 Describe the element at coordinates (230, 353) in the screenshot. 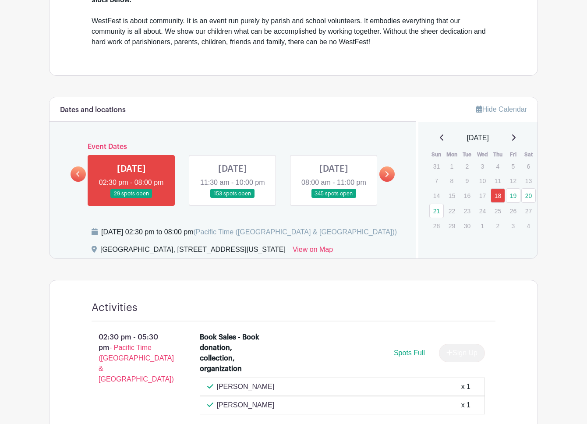

I see `div: Book Sales - Book donation, collection, organization` at that location.